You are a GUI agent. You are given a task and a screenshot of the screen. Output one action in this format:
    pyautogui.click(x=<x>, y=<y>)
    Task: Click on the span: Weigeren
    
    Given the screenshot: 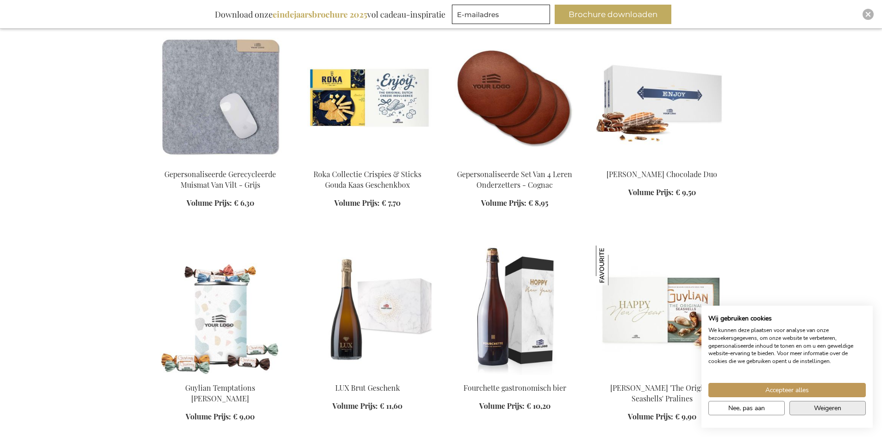 What is the action you would take?
    pyautogui.click(x=827, y=408)
    